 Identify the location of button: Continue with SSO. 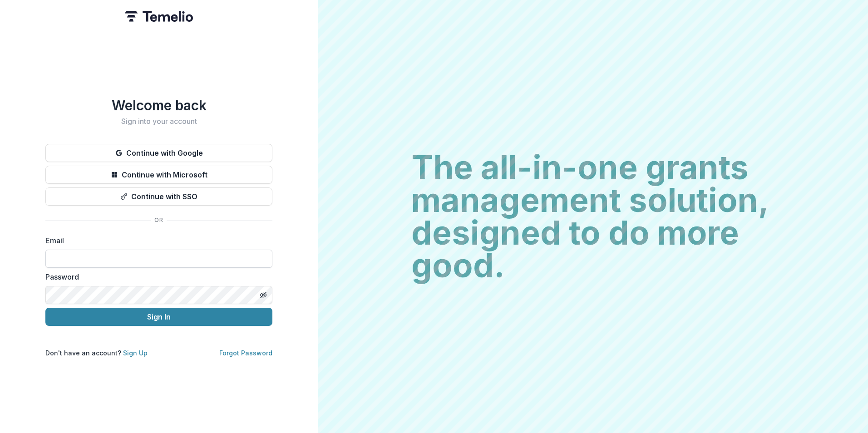
(159, 197).